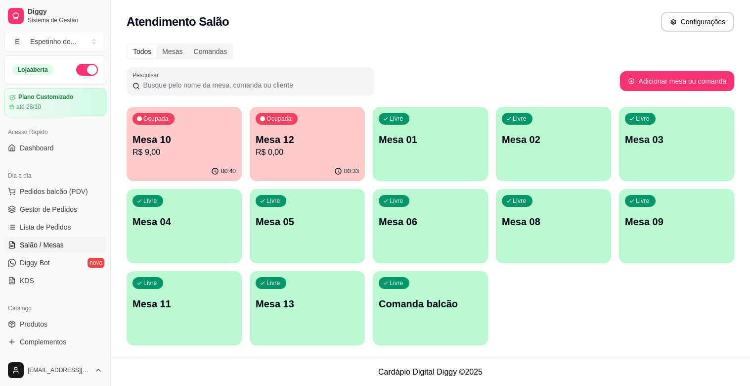 This screenshot has height=386, width=750. Describe the element at coordinates (184, 139) in the screenshot. I see `p: Mesa 10` at that location.